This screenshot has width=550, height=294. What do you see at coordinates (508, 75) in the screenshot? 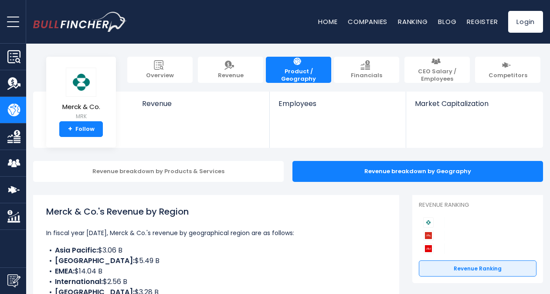
I see `span: Competitors` at bounding box center [508, 75].